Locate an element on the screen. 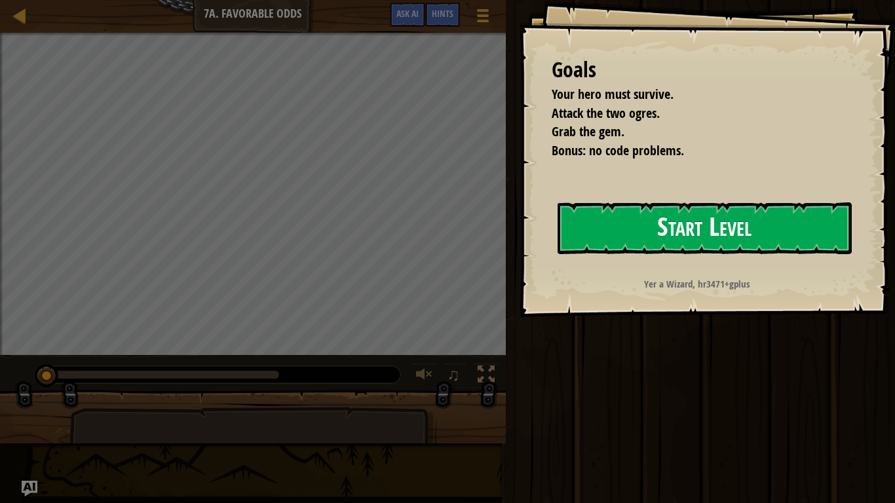 Image resolution: width=895 pixels, height=503 pixels. span: Bonus: no code problems. is located at coordinates (618, 150).